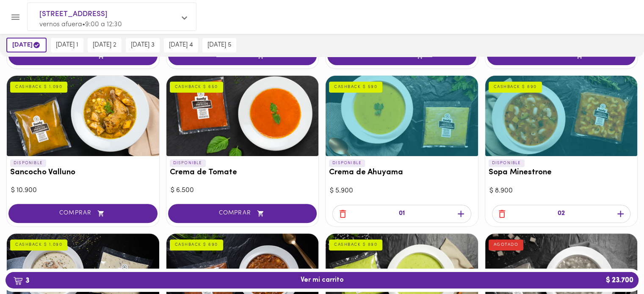 Image resolution: width=644 pixels, height=294 pixels. What do you see at coordinates (402, 172) in the screenshot?
I see `h3: Crema de Ahuyama` at bounding box center [402, 172].